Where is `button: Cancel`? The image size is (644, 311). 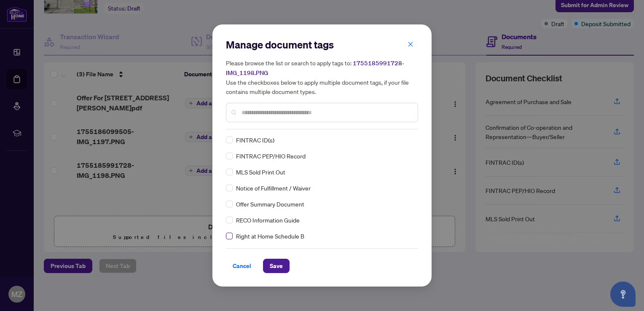
button: Cancel is located at coordinates (242, 266).